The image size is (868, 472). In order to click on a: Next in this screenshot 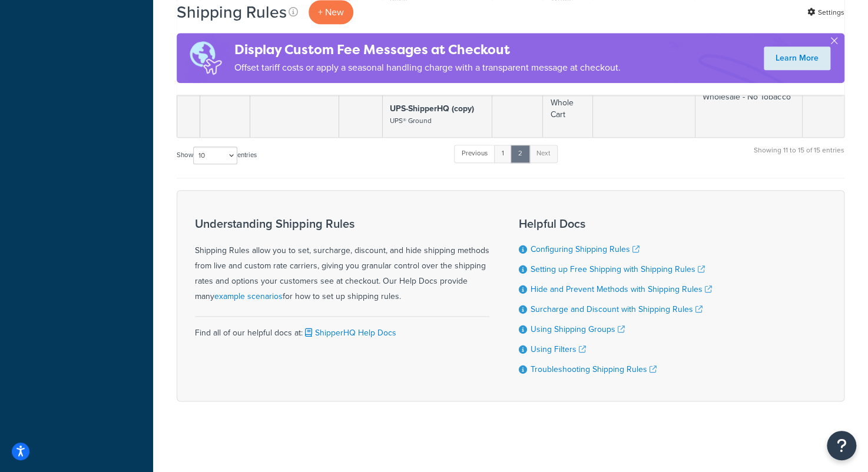, I will do `click(543, 154)`.